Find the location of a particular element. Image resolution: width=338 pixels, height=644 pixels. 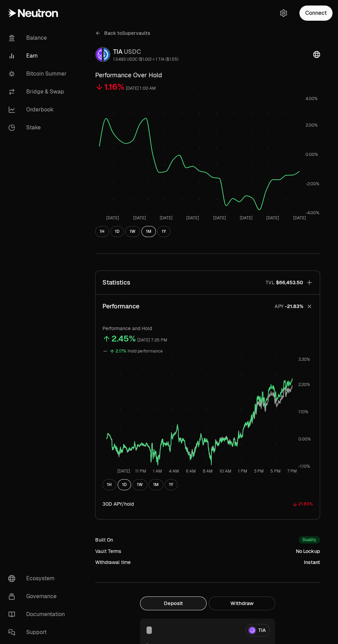

div: 1.5493 USDC ($1.00) = 1 TIA ($1.55) is located at coordinates (145, 59).